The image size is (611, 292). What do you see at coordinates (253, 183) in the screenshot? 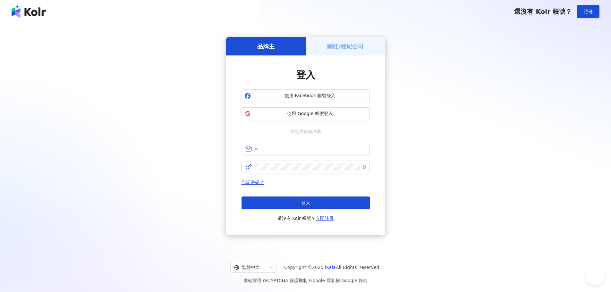
I see `a: 忘記密碼？` at bounding box center [253, 183].